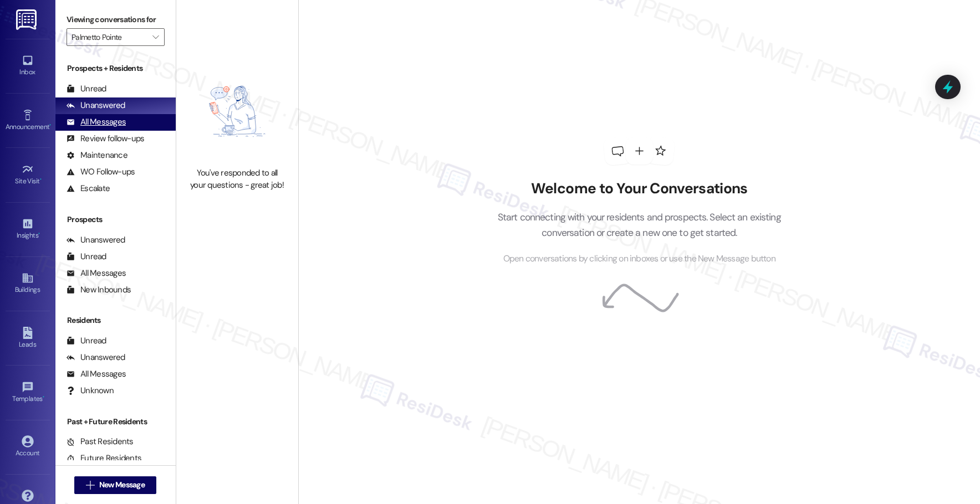  What do you see at coordinates (237, 111) in the screenshot?
I see `img: empty-state` at bounding box center [237, 111].